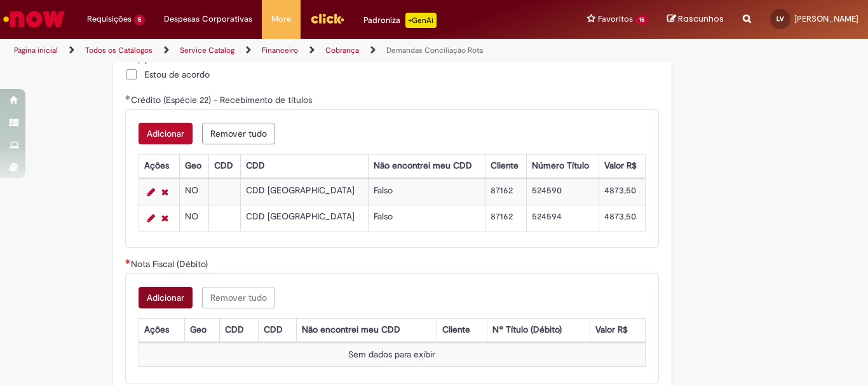 Image resolution: width=868 pixels, height=386 pixels. Describe the element at coordinates (165, 133) in the screenshot. I see `button: Add a row for Crédito (Espécie 22) - Recebimento de títulos` at that location.